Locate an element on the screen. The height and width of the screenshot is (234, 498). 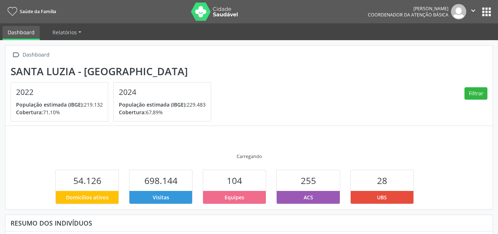
span: 255 is located at coordinates (308, 180).